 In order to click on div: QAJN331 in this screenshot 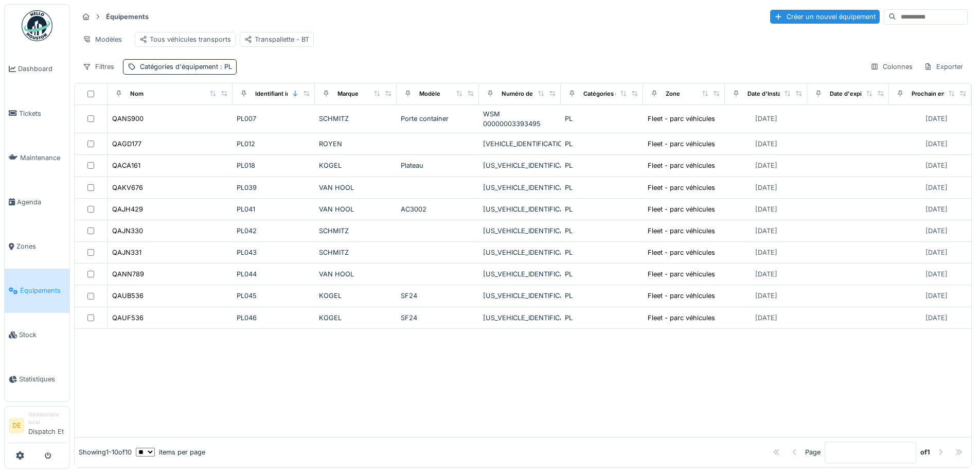, I will do `click(127, 253)`.